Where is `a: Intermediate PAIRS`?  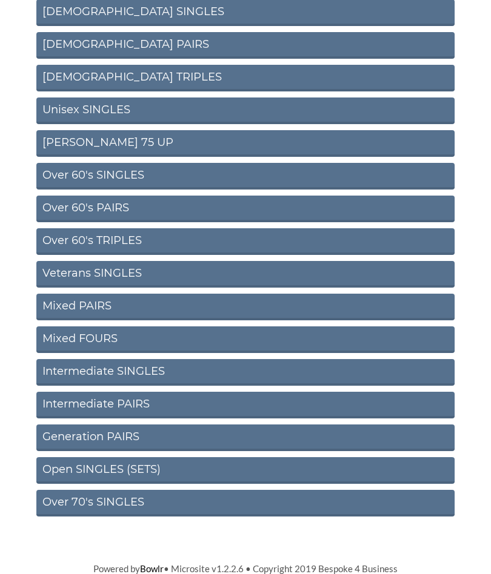
a: Intermediate PAIRS is located at coordinates (245, 405).